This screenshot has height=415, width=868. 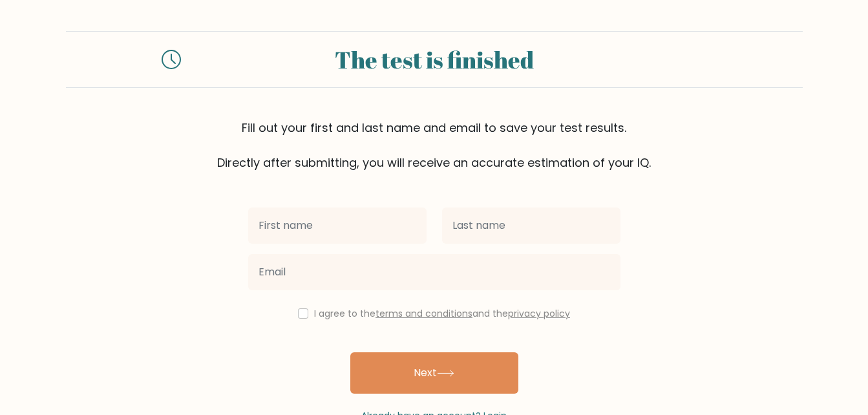 I want to click on a: privacy policy, so click(x=539, y=313).